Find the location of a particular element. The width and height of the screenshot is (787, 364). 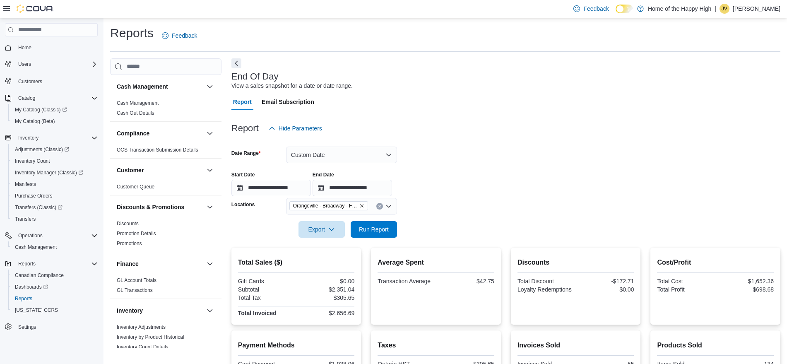

span: Washington CCRS is located at coordinates (55, 310).